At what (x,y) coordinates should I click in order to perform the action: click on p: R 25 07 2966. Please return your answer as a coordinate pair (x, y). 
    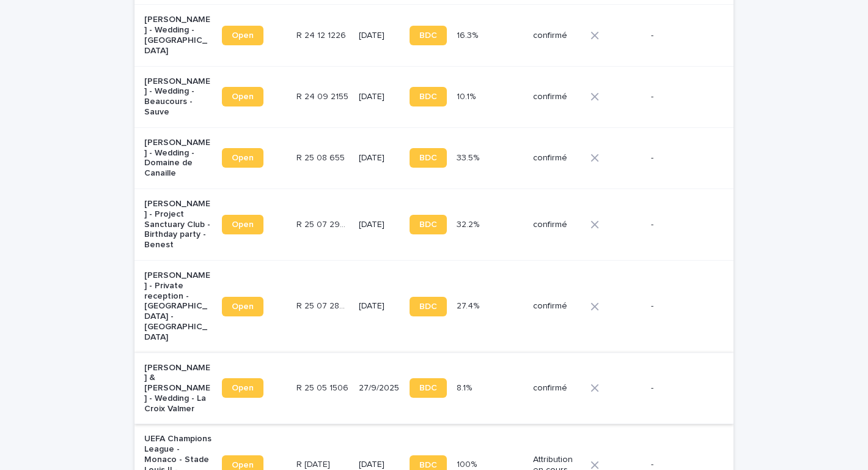
    Looking at the image, I should click on (324, 223).